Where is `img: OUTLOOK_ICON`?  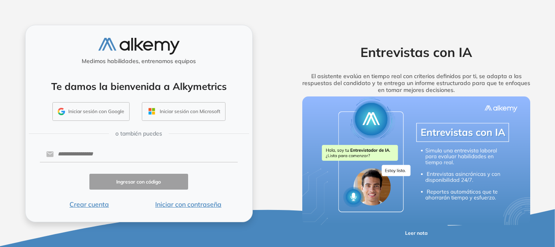
img: OUTLOOK_ICON is located at coordinates (152, 111).